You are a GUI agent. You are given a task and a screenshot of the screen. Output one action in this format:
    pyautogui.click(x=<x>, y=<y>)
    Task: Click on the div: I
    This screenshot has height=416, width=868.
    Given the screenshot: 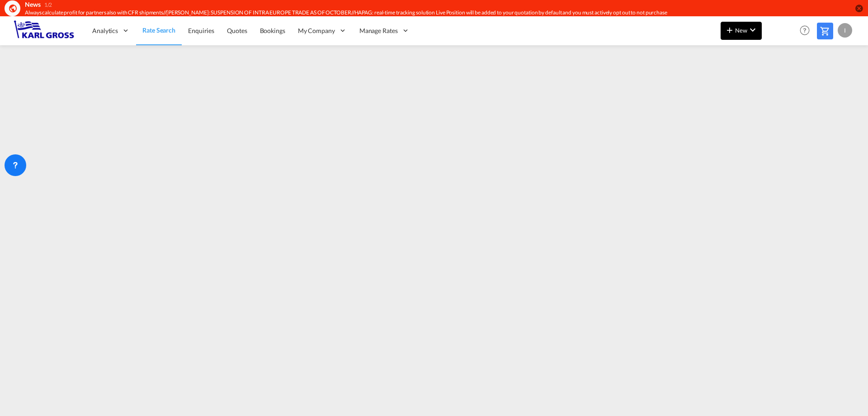 What is the action you would take?
    pyautogui.click(x=845, y=30)
    